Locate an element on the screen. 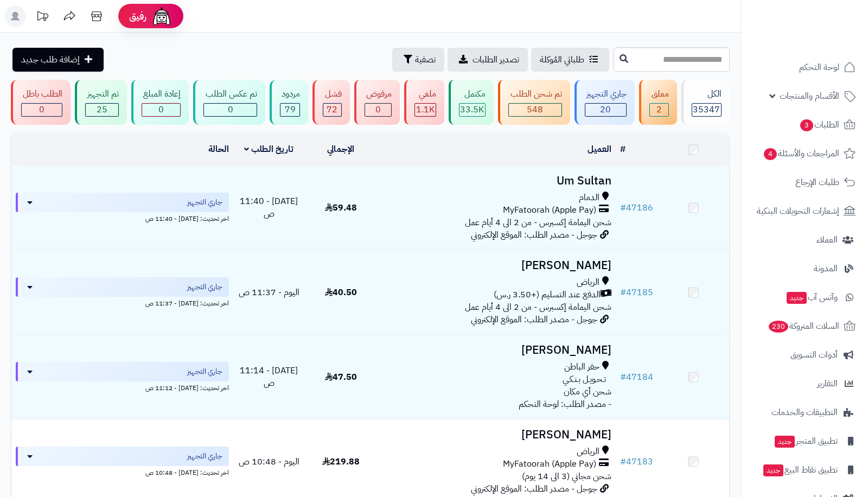 This screenshot has width=868, height=497. span: العملاء is located at coordinates (827, 240).